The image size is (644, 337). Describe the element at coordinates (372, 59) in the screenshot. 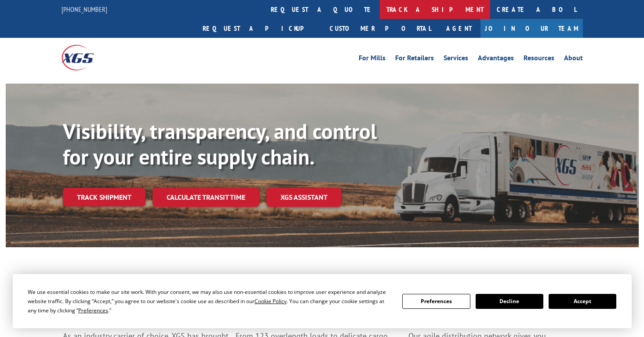

I see `a: For Mills` at that location.